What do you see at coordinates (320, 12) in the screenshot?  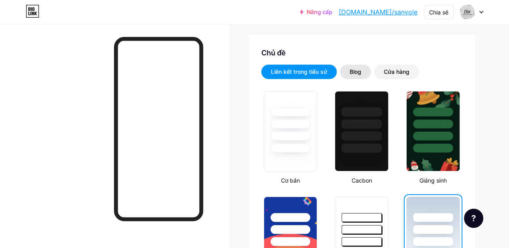 I see `font: Nâng cấp` at bounding box center [320, 12].